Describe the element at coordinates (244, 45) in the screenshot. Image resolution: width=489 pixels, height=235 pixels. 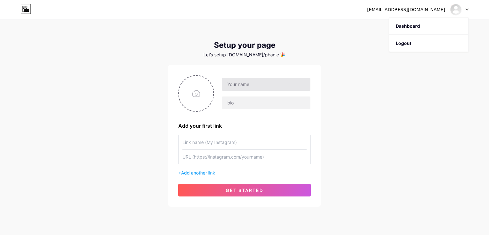
I see `div: Setup your page` at that location.